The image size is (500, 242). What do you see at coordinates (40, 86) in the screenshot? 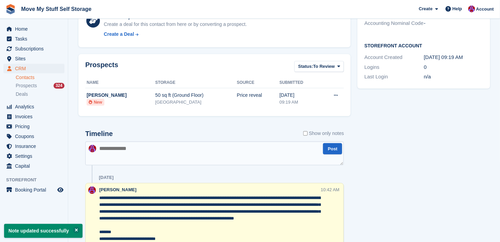
I see `a: Prospects 324` at bounding box center [40, 86].